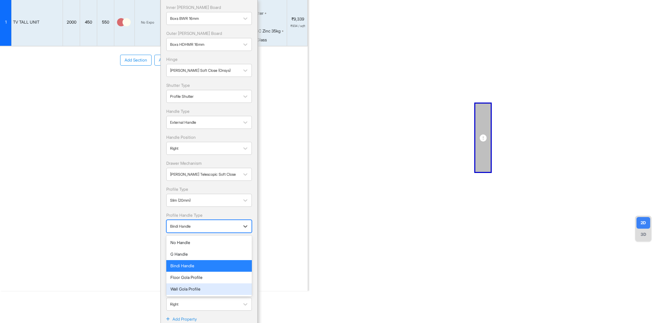 This screenshot has height=323, width=657. What do you see at coordinates (127, 22) in the screenshot?
I see `img: thumb_21091.jpg` at bounding box center [127, 22].